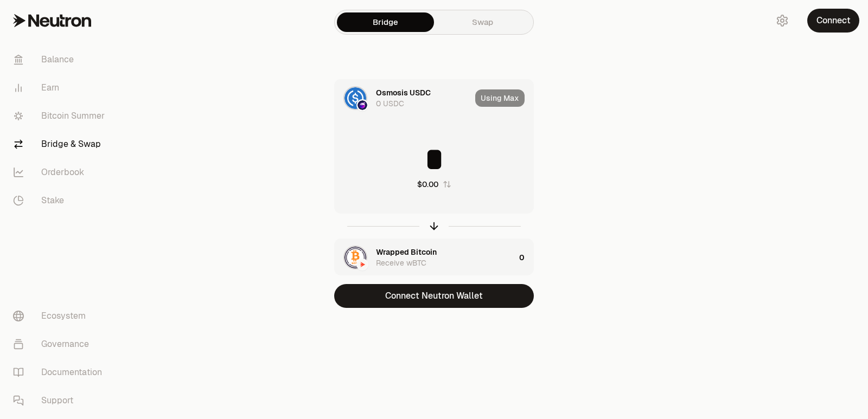  I want to click on a: Orderbook, so click(61, 172).